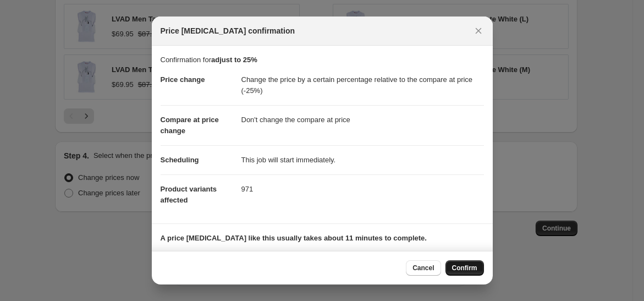  What do you see at coordinates (479, 31) in the screenshot?
I see `button: Close` at bounding box center [479, 31].